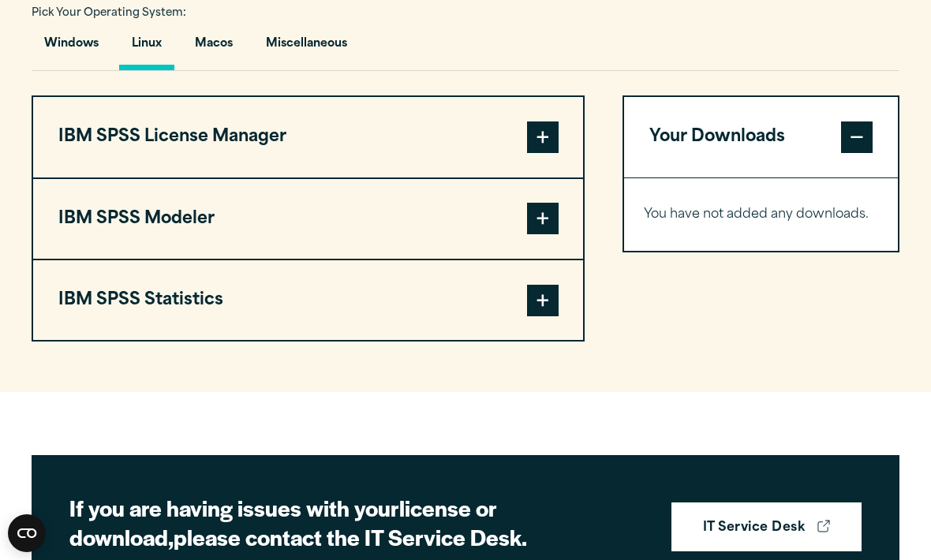  What do you see at coordinates (306, 47) in the screenshot?
I see `button: Miscellaneous` at bounding box center [306, 47].